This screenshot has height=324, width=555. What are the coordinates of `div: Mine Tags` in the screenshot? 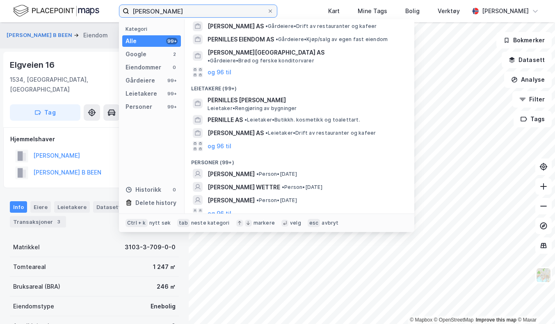 It's located at (373, 11).